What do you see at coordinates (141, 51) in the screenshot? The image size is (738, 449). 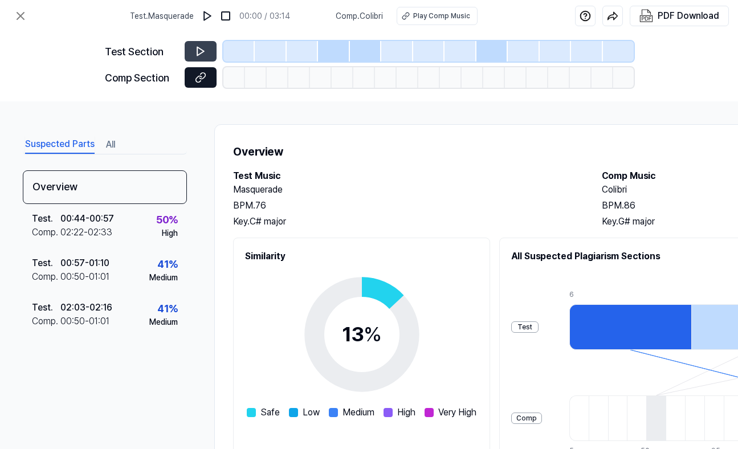 I see `div: Test Section` at bounding box center [141, 51].